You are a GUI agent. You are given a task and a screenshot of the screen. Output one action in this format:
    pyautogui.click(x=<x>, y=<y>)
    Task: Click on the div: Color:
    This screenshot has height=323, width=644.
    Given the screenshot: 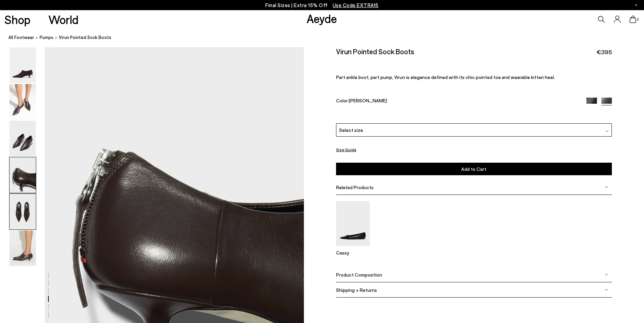 What is the action you would take?
    pyautogui.click(x=457, y=101)
    